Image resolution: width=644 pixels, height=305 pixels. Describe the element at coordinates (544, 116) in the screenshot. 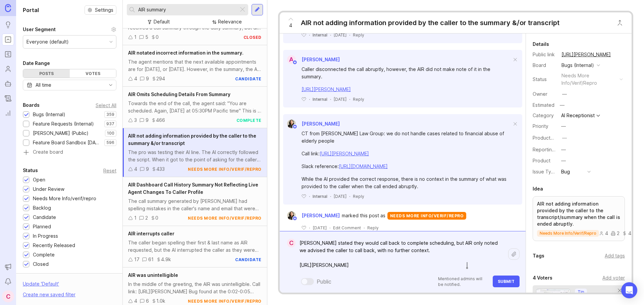

I see `div: Category` at that location.